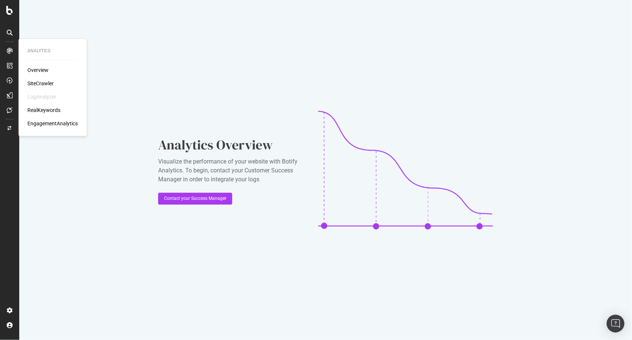 The image size is (632, 340). I want to click on div: LogAnalyzer, so click(42, 97).